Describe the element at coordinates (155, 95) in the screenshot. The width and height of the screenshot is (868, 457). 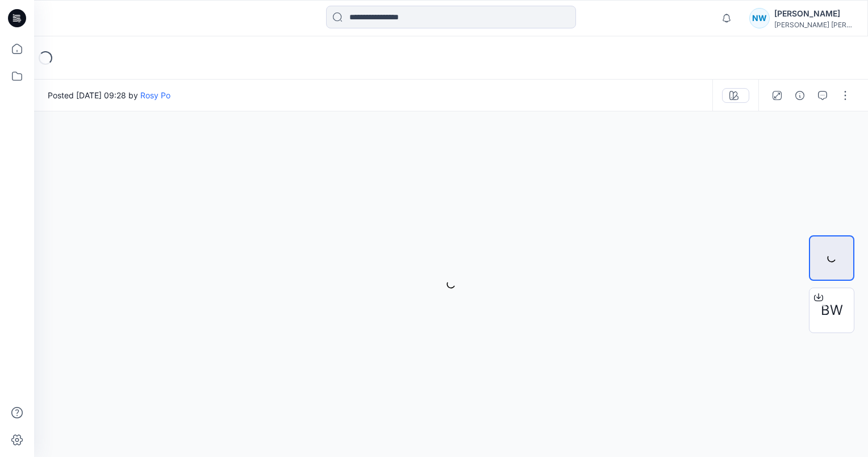
I see `a: Rosy Po` at that location.